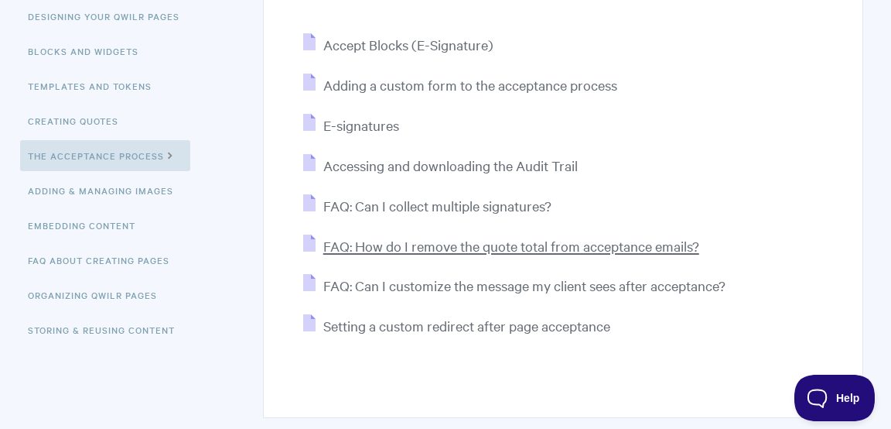 The image size is (891, 429). Describe the element at coordinates (89, 51) in the screenshot. I see `a: Blocks and Widgets` at that location.